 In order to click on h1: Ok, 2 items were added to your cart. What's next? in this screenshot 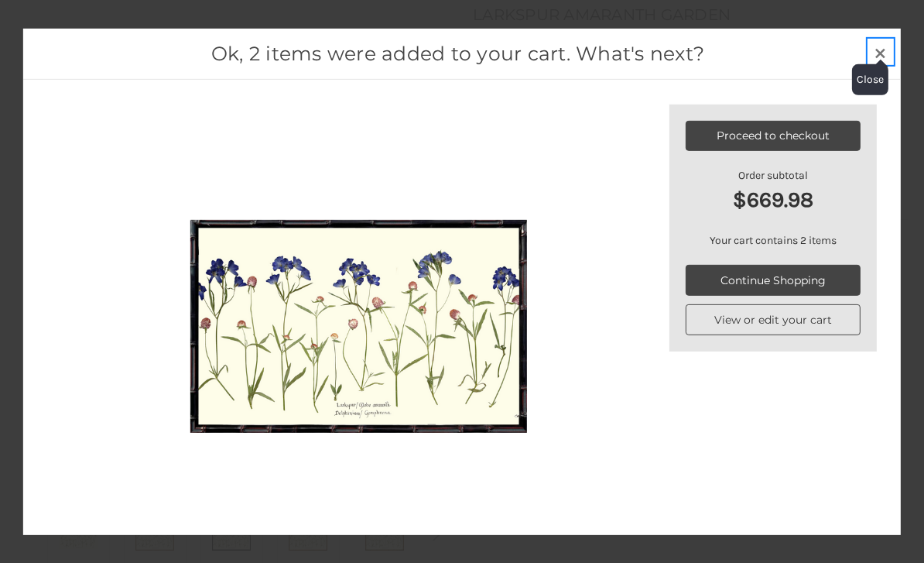, I will do `click(457, 53)`.